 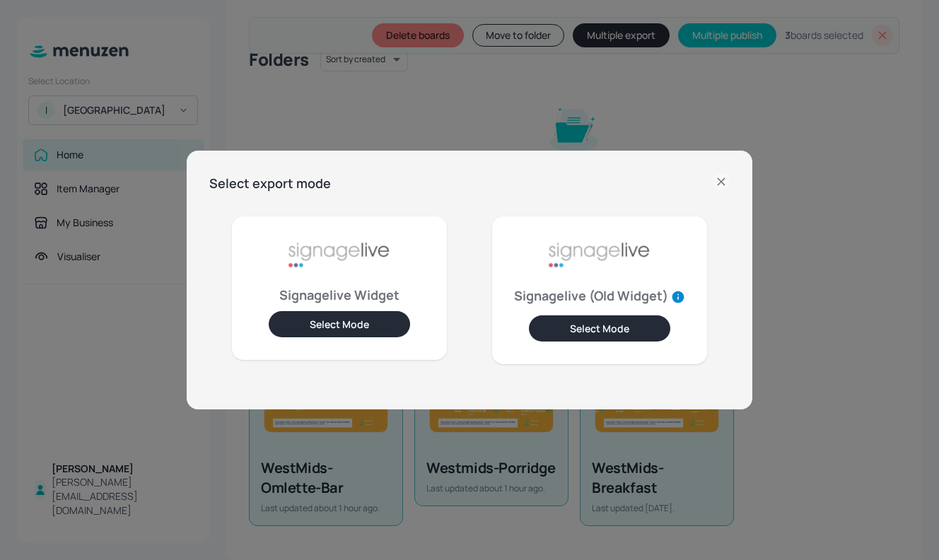 What do you see at coordinates (270, 184) in the screenshot?
I see `h6: Select export mode` at bounding box center [270, 184].